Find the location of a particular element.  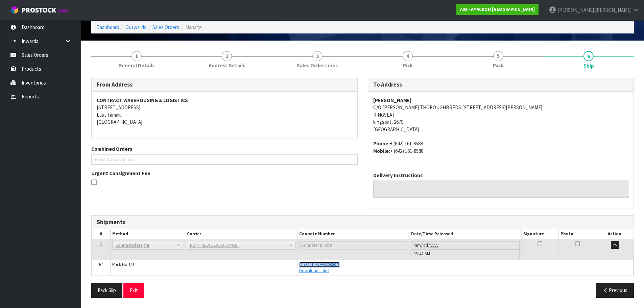

th: Carrier is located at coordinates (241, 234).